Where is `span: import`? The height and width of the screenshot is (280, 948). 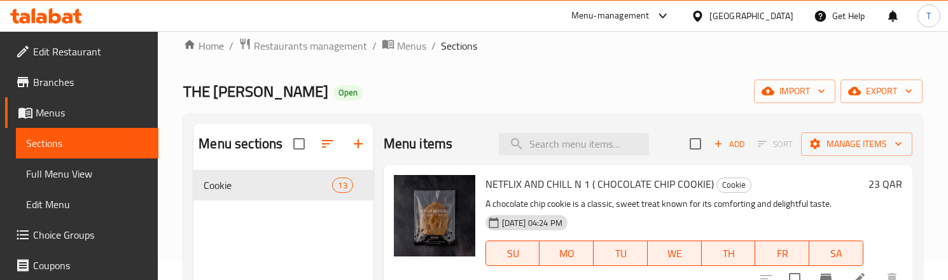 span: import is located at coordinates (794, 91).